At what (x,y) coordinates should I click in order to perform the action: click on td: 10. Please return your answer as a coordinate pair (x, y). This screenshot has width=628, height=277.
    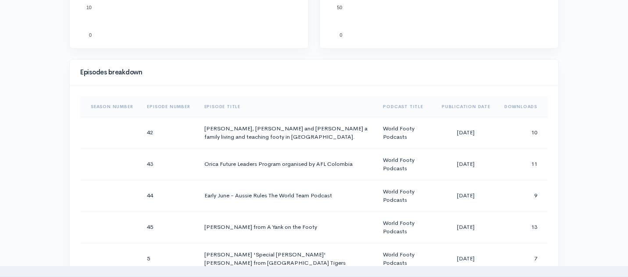
    Looking at the image, I should click on (522, 133).